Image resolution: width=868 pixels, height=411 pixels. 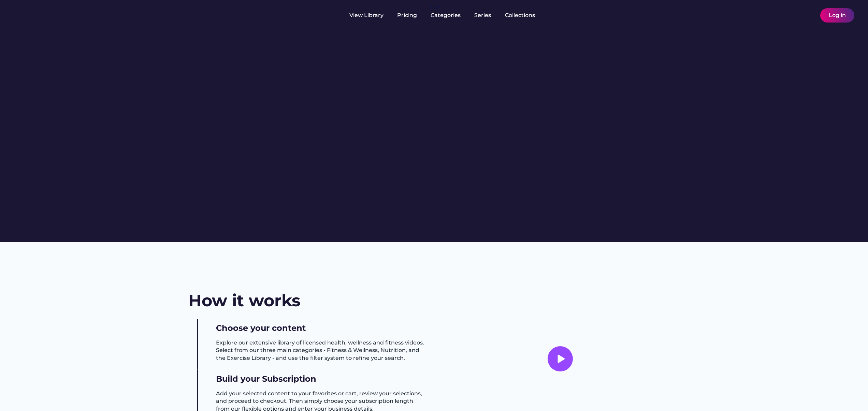 What do you see at coordinates (520, 15) in the screenshot?
I see `div: Collections` at bounding box center [520, 15].